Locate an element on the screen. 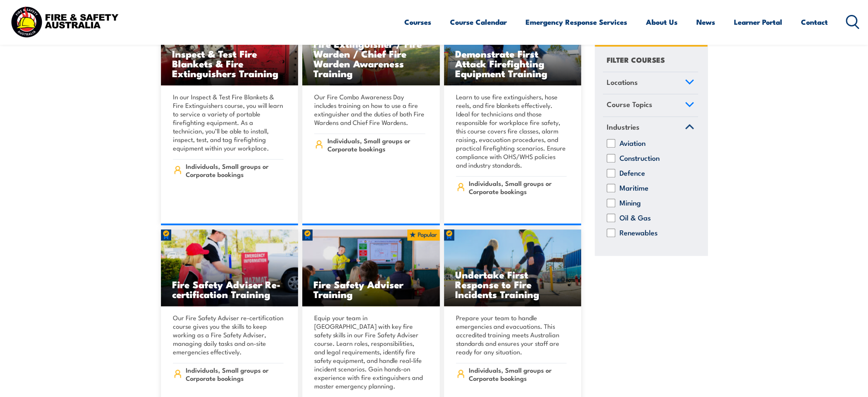 The height and width of the screenshot is (397, 868). img: Fire Safety Advisor is located at coordinates (371, 268).